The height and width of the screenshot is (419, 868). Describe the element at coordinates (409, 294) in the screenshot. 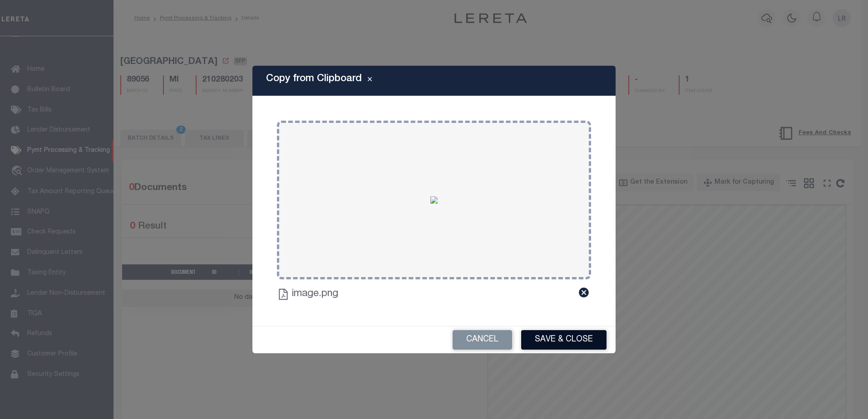

I see `label: image.png` at that location.